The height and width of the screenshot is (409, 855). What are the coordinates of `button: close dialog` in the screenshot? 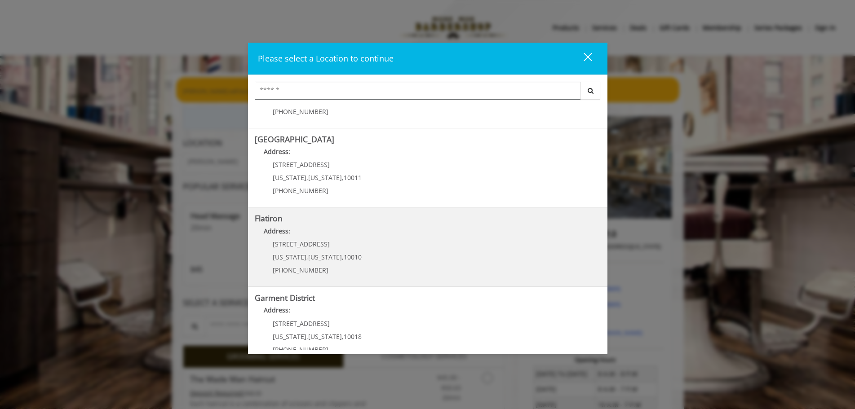 It's located at (582, 58).